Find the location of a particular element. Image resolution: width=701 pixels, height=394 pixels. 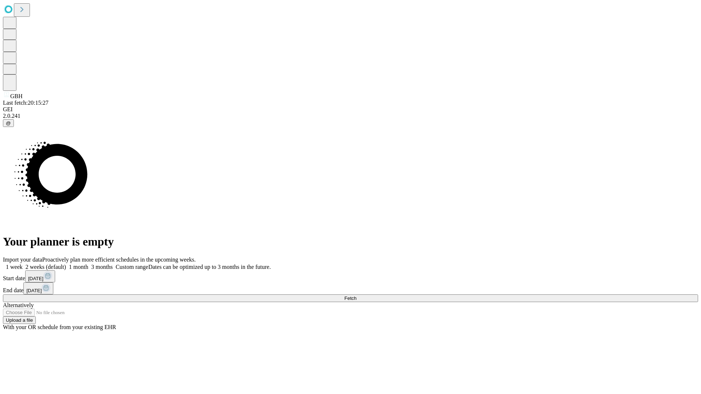

span: Last fetch: 20:15:27 is located at coordinates (26, 103).